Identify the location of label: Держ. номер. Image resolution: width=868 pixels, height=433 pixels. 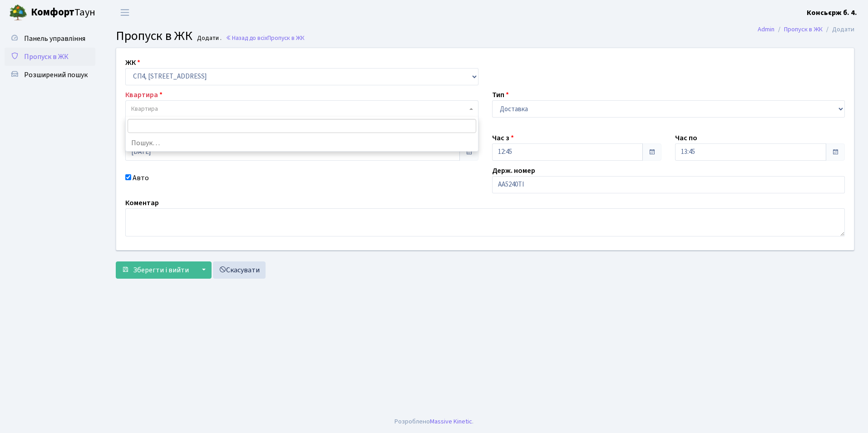
(514, 171).